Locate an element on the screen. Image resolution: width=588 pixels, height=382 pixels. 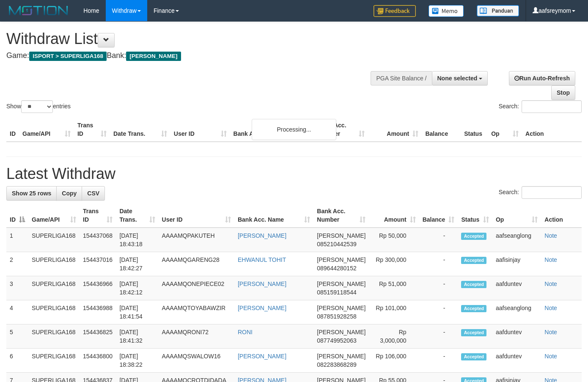
a: Copy is located at coordinates (69, 194).